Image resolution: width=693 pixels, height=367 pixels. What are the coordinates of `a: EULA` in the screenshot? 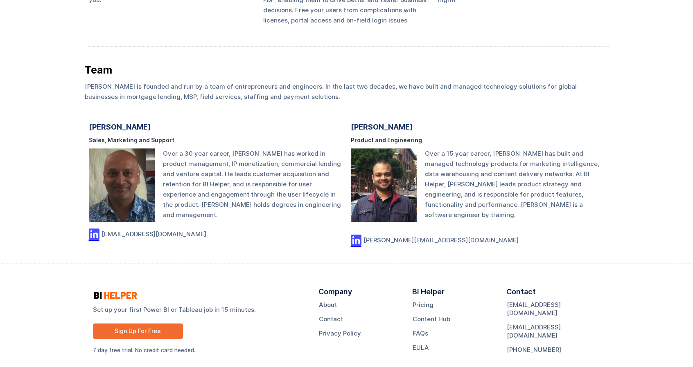 It's located at (420, 348).